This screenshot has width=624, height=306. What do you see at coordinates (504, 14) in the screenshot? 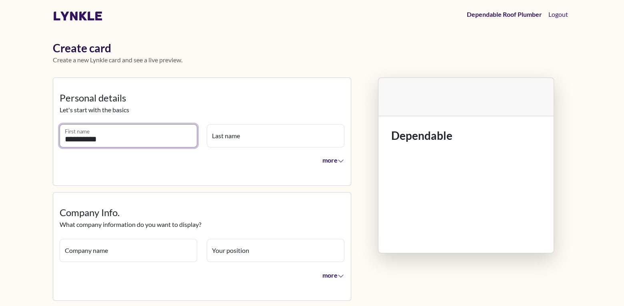
I see `a: Dependable Roof Plumber` at bounding box center [504, 14].